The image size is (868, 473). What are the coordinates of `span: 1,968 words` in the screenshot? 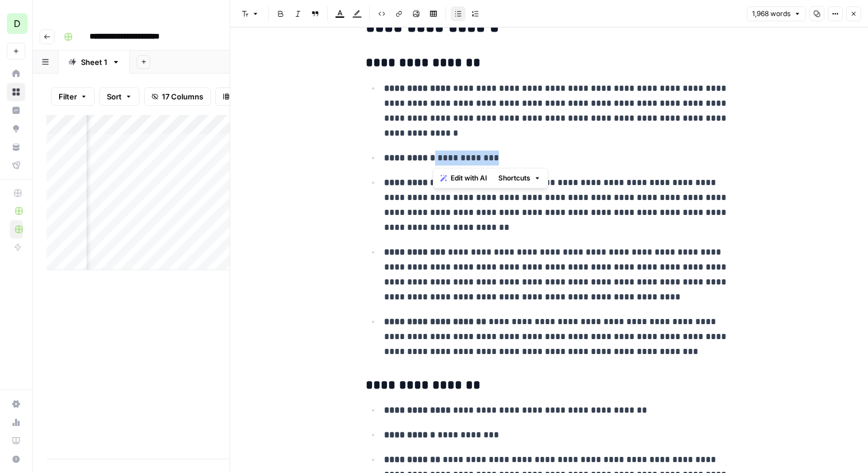 It's located at (771, 14).